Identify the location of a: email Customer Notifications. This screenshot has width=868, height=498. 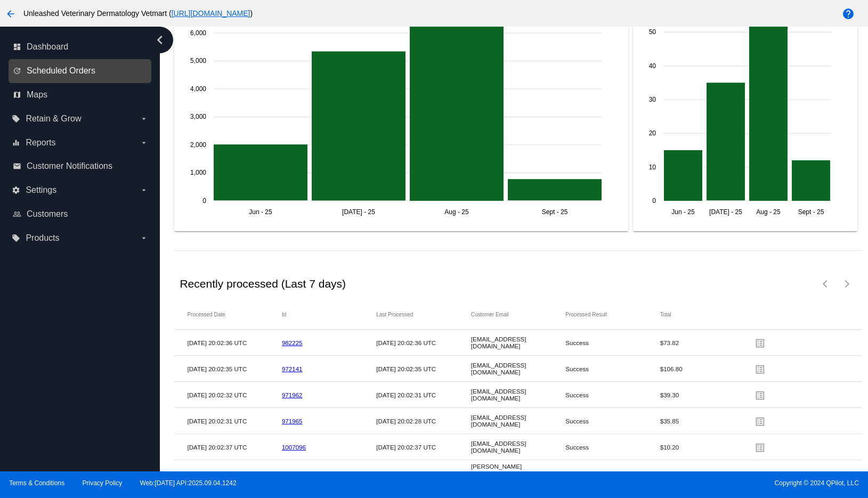
(81, 166).